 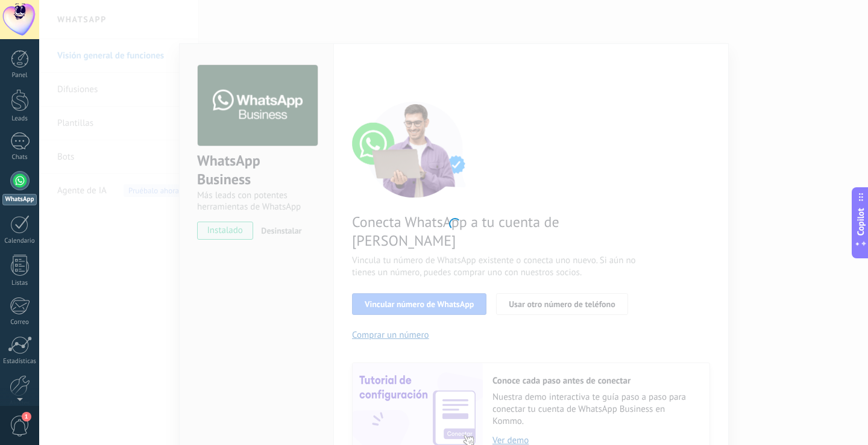 What do you see at coordinates (862, 222) in the screenshot?
I see `span: Copilot` at bounding box center [862, 222].